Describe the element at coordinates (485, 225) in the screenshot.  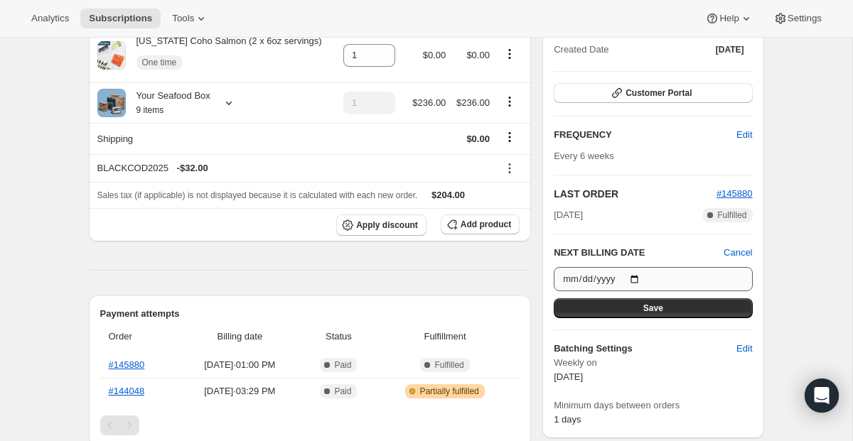
I see `span: Add product` at that location.